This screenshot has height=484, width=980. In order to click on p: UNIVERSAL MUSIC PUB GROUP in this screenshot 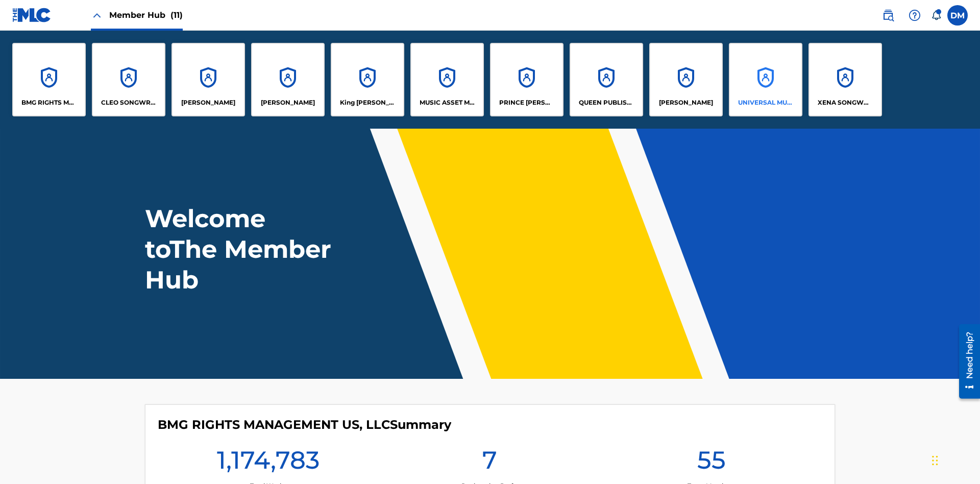, I will do `click(766, 102)`.